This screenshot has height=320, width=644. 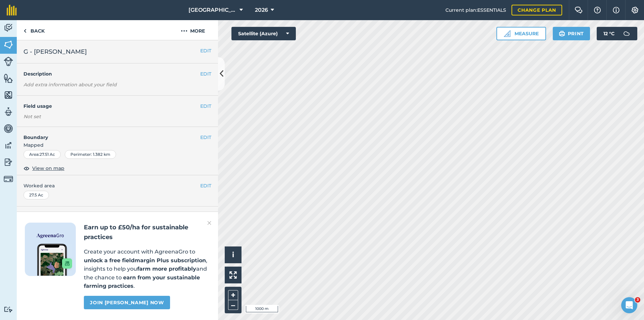 I want to click on div: Not set, so click(x=117, y=117).